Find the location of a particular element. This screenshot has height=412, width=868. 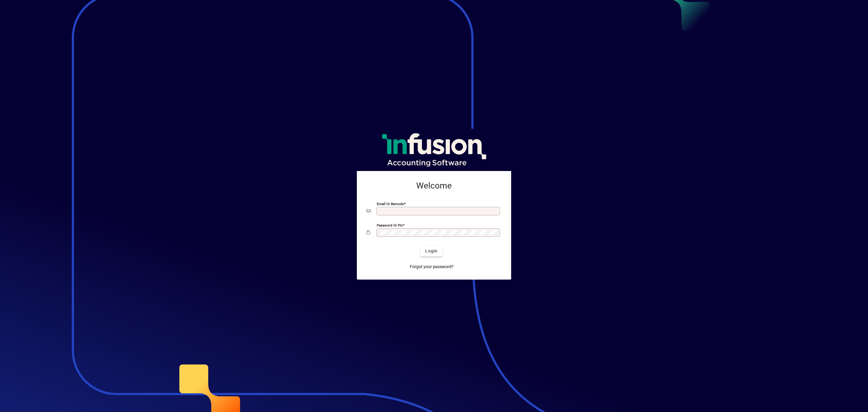

mat-label: Password or Pin is located at coordinates (390, 225).